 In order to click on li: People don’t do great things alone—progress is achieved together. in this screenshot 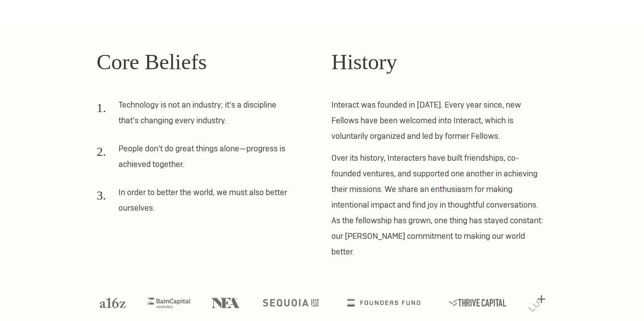, I will do `click(195, 159)`.